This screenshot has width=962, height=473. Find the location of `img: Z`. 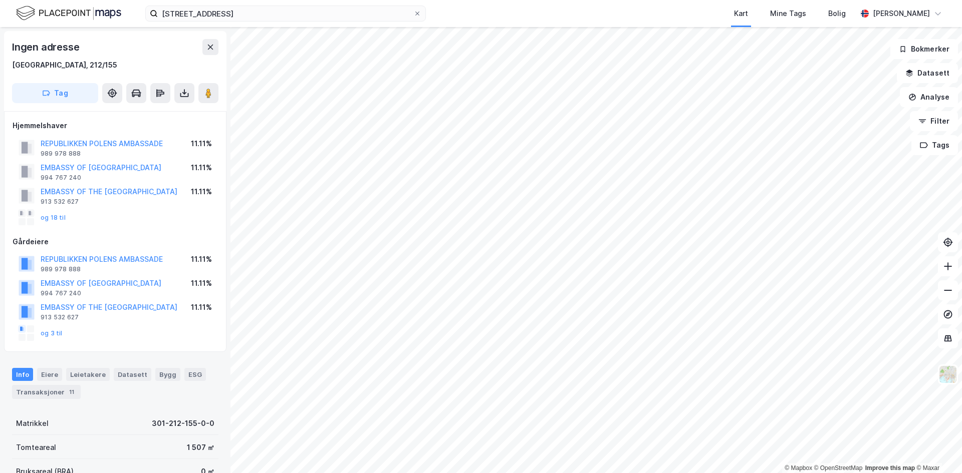

img: Z is located at coordinates (948, 375).